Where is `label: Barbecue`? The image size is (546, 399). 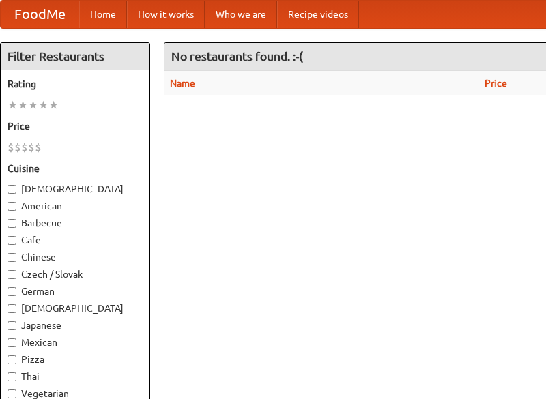 label: Barbecue is located at coordinates (75, 223).